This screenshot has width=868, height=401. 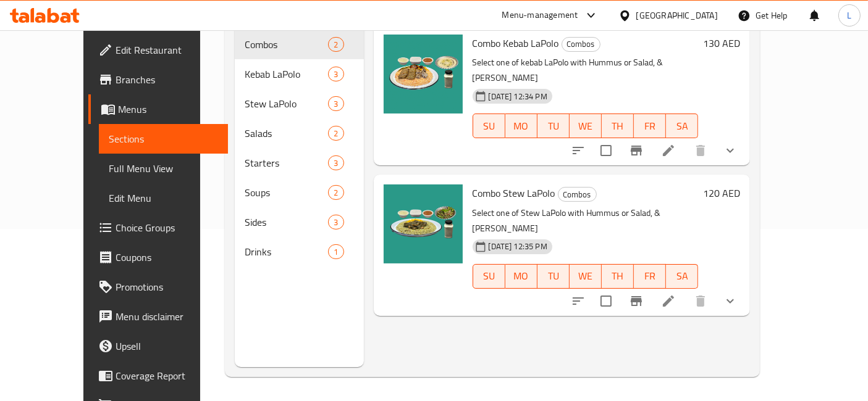 I want to click on a: Coverage Report, so click(x=159, y=376).